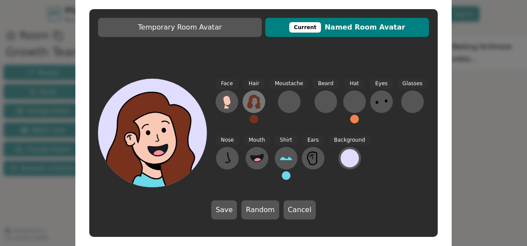 This screenshot has height=246, width=527. I want to click on span: Hair, so click(254, 84).